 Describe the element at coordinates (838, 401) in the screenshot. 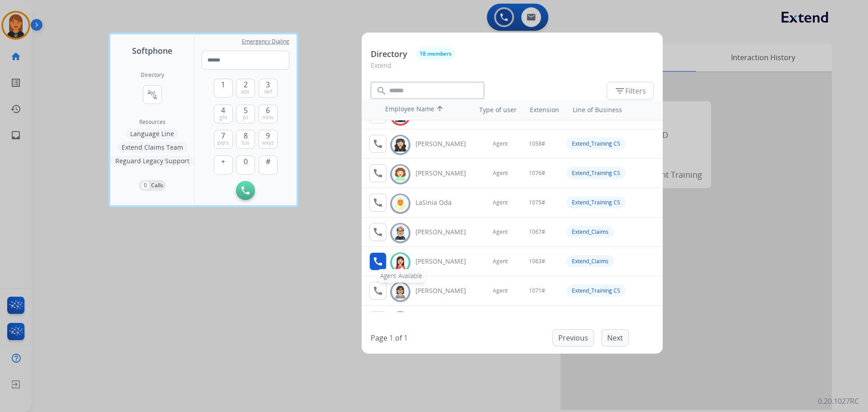

I see `p: 0.20.1027RC` at that location.